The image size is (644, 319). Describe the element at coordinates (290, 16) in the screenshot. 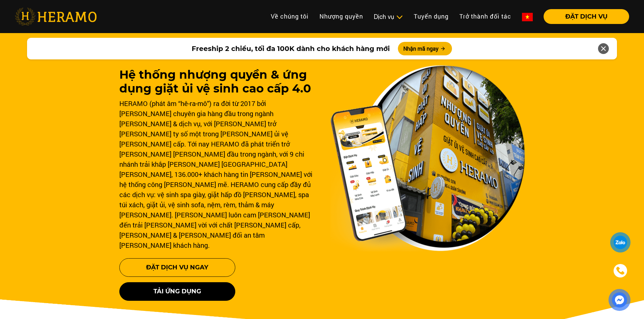

I see `a: Về chúng tôi` at that location.